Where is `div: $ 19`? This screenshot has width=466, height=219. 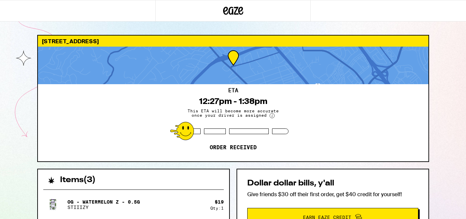
div: $ 19 is located at coordinates (219, 202).